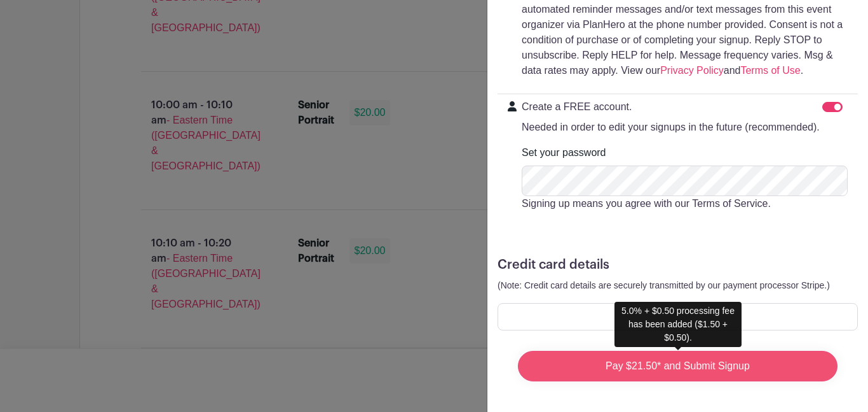 This screenshot has width=868, height=412. I want to click on input: Pay $21.50* and Submit Signup, so click(677, 366).